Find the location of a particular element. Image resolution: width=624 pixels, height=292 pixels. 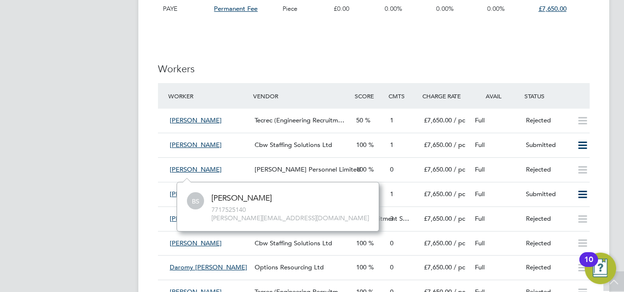

div: Vendor is located at coordinates (301, 96).